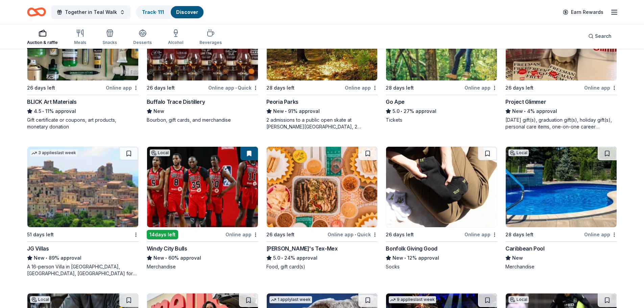 Image resolution: width=644 pixels, height=308 pixels. What do you see at coordinates (83, 123) in the screenshot?
I see `div: Gift certificate or coupons, art products, monetary donation` at bounding box center [83, 123].